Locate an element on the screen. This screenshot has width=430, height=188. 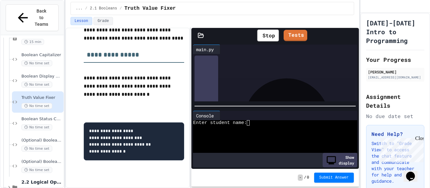
span: (Optional) Boolean Data Converter is located at coordinates (42, 162).